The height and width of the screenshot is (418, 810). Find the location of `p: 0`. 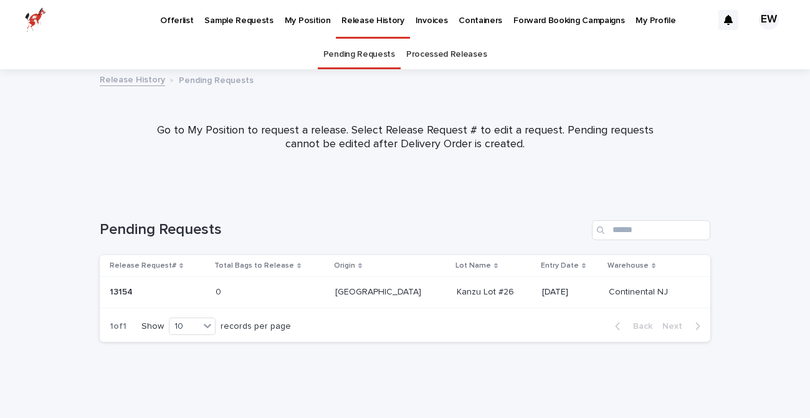

p: 0 is located at coordinates (219, 291).